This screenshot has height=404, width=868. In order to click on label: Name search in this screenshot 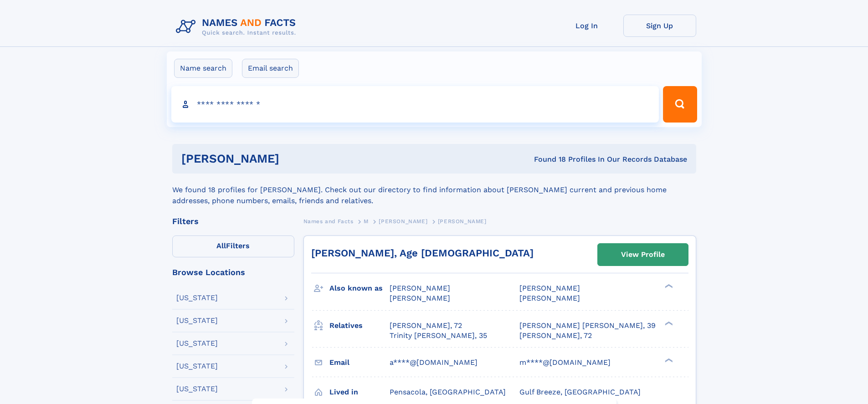, I will do `click(203, 68)`.